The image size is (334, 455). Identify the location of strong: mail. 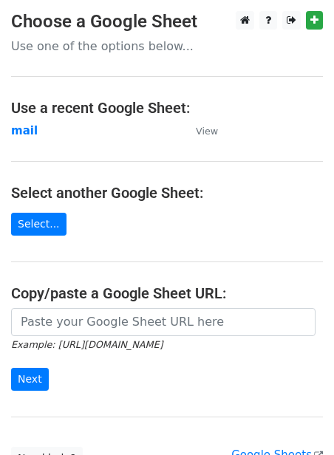
(24, 131).